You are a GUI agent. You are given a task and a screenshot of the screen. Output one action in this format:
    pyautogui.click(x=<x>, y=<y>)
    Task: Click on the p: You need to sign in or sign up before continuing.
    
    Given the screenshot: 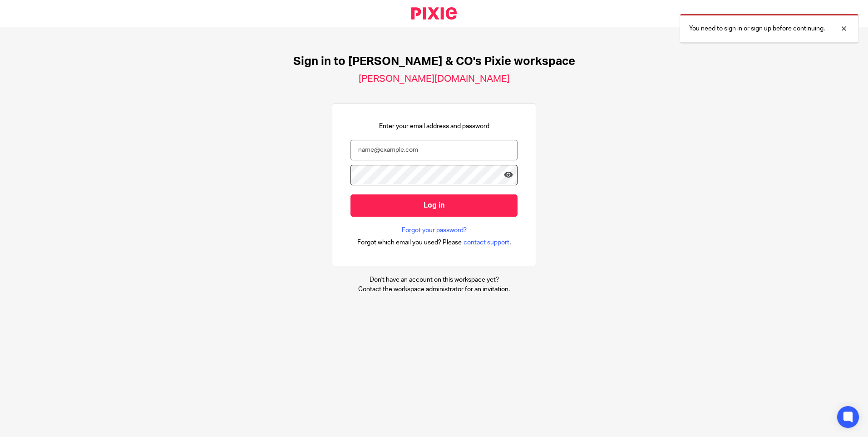 What is the action you would take?
    pyautogui.click(x=757, y=29)
    